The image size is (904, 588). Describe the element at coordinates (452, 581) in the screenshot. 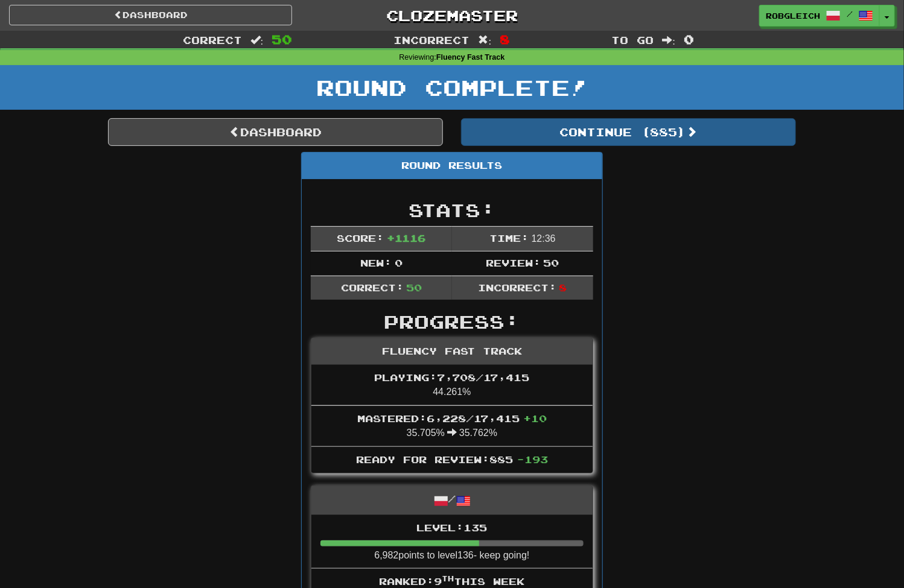

I see `span: Ranked: 9 this week` at that location.